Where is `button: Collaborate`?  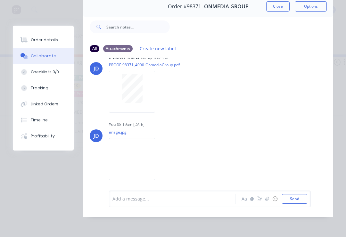 button: Collaborate is located at coordinates (43, 56).